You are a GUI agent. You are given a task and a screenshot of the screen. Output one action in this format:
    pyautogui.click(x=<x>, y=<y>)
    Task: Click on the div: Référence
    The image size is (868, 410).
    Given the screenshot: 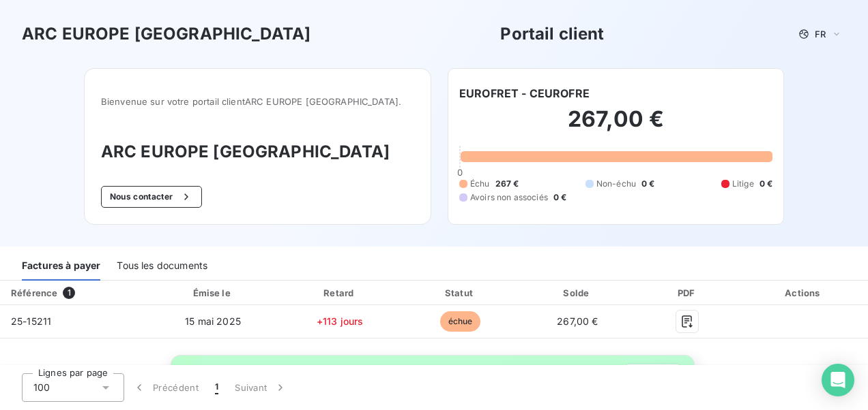 What is the action you would take?
    pyautogui.click(x=34, y=293)
    